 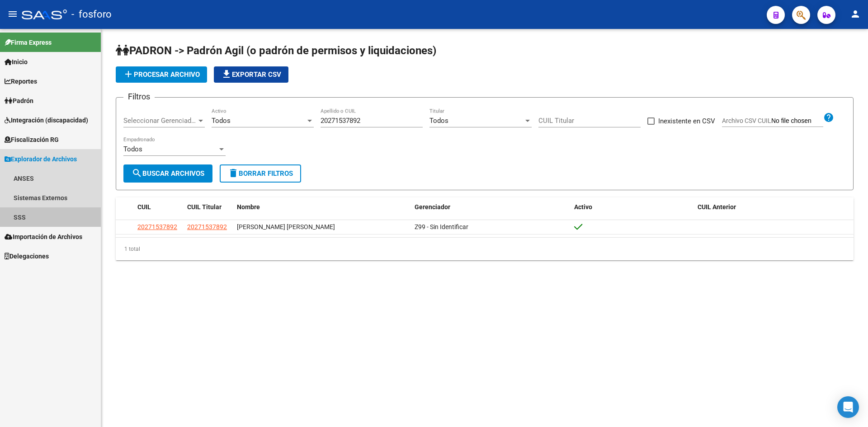 What do you see at coordinates (485, 249) in the screenshot?
I see `div: 1 total` at bounding box center [485, 249].